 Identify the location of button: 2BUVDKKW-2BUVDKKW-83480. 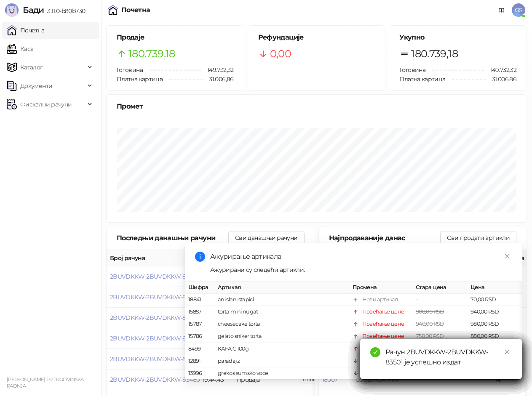
(155, 379).